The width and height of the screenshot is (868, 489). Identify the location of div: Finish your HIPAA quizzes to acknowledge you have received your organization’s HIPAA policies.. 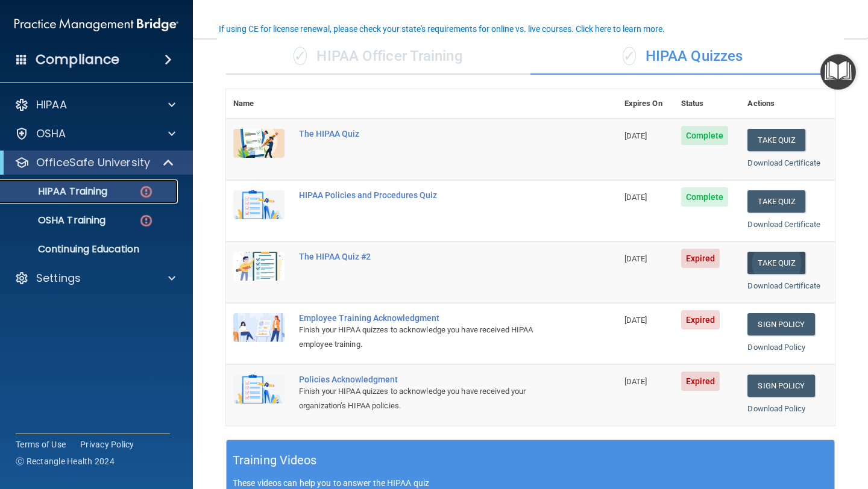
(428, 399).